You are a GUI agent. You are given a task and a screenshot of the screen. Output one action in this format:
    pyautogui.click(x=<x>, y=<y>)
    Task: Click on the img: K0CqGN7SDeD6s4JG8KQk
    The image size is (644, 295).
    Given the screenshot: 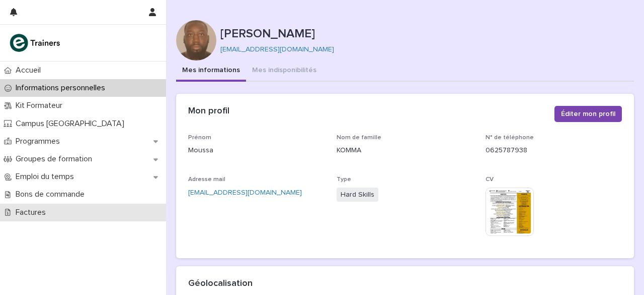 What is the action you would take?
    pyautogui.click(x=36, y=43)
    